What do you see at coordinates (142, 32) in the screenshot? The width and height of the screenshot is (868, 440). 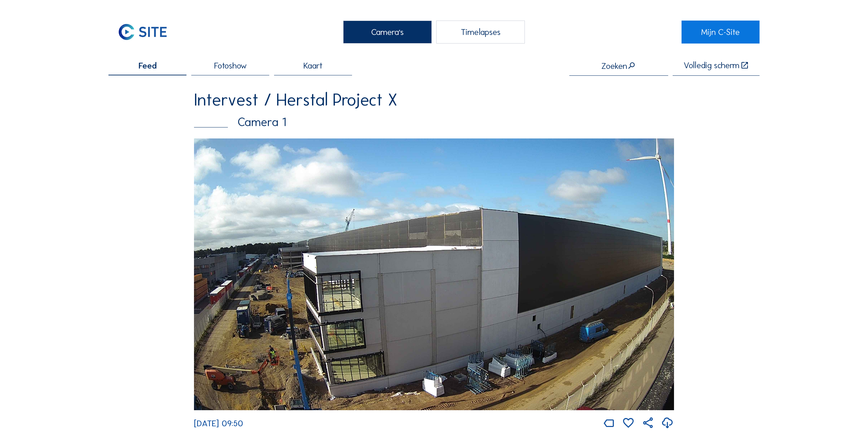 I see `img: C-SITE Logo` at bounding box center [142, 32].